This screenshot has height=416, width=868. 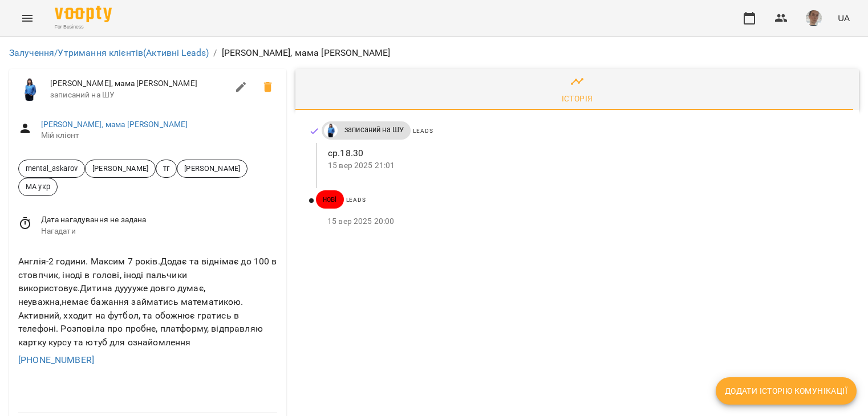 What do you see at coordinates (584, 222) in the screenshot?
I see `p: 15 вер 2025 20:00` at bounding box center [584, 222].